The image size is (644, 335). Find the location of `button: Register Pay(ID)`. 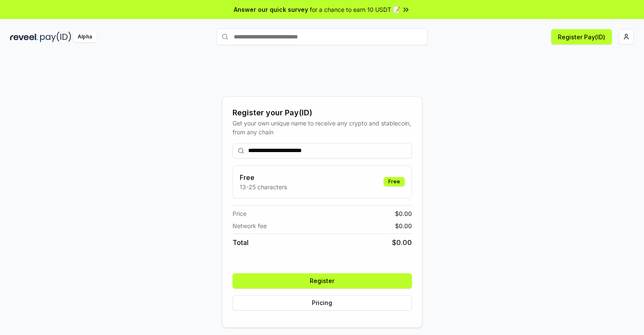

button: Register Pay(ID) is located at coordinates (581, 37).